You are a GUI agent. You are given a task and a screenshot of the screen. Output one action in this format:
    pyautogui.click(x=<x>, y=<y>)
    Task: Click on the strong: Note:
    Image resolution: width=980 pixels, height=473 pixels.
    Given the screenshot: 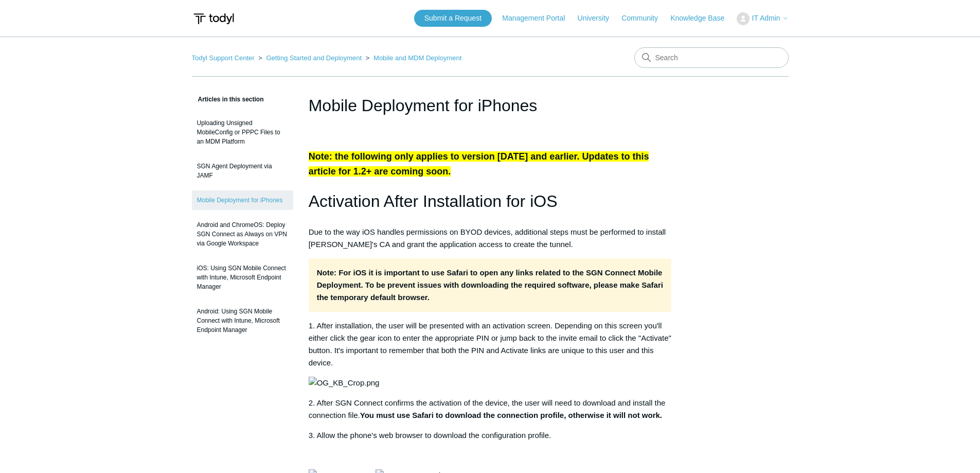 What is the action you would take?
    pyautogui.click(x=327, y=272)
    